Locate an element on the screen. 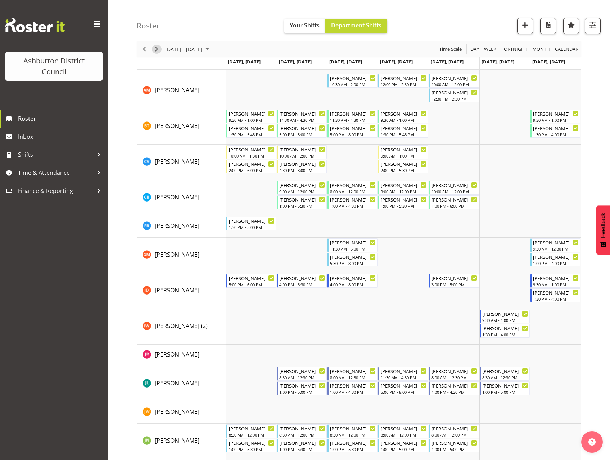 Image resolution: width=610 pixels, height=460 pixels. div: 4:00 PM - 8:00 PM is located at coordinates (353, 284).